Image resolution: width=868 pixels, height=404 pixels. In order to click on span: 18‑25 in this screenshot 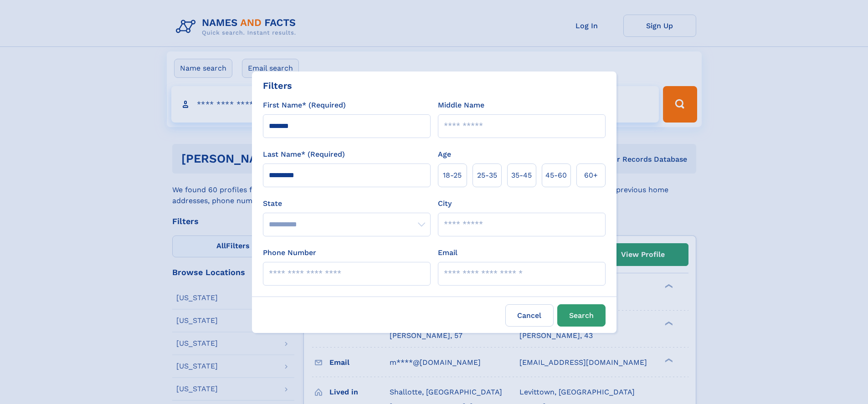, I will do `click(452, 176)`.